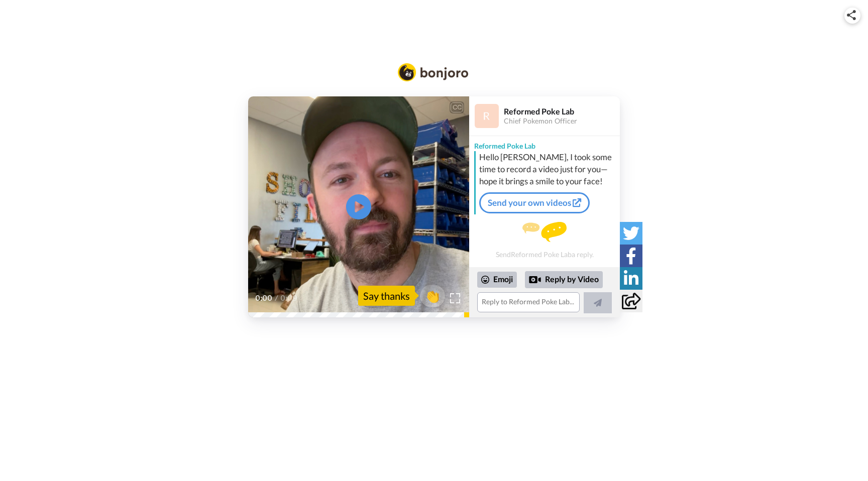 This screenshot has width=868, height=481. What do you see at coordinates (289, 298) in the screenshot?
I see `span: 0:09` at bounding box center [289, 298].